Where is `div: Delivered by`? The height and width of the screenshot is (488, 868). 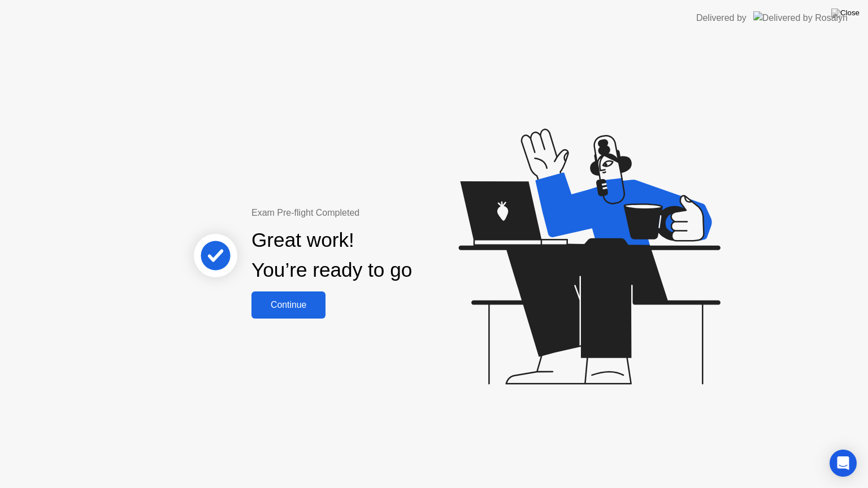 div: Delivered by is located at coordinates (721, 18).